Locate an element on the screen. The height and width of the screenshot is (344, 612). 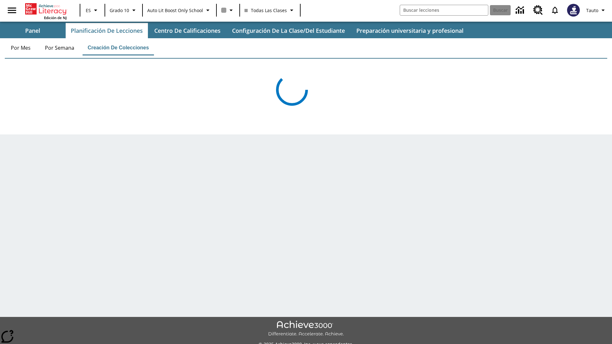
a: Centro de recursos, Se abrirá en una pestaña nueva. is located at coordinates (538, 10).